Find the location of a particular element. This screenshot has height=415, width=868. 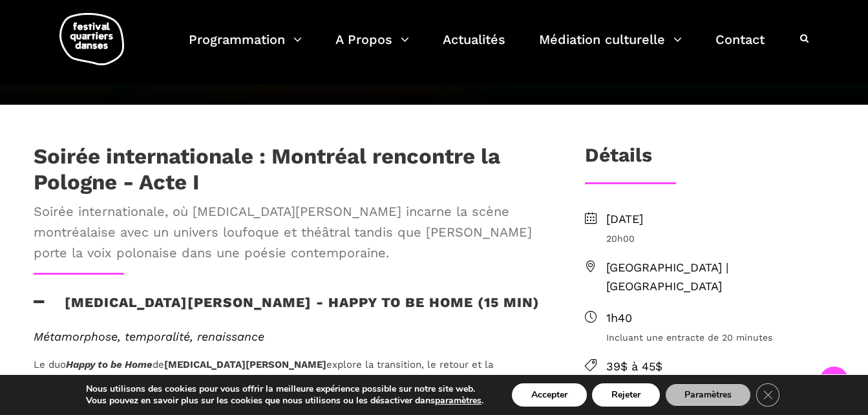

span: 1h40 is located at coordinates (720, 318).